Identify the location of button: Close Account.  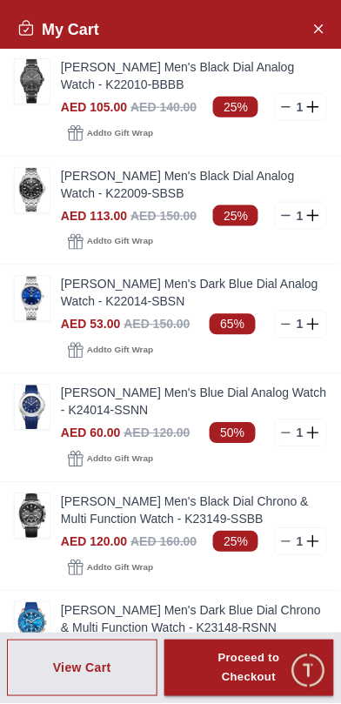
(318, 28).